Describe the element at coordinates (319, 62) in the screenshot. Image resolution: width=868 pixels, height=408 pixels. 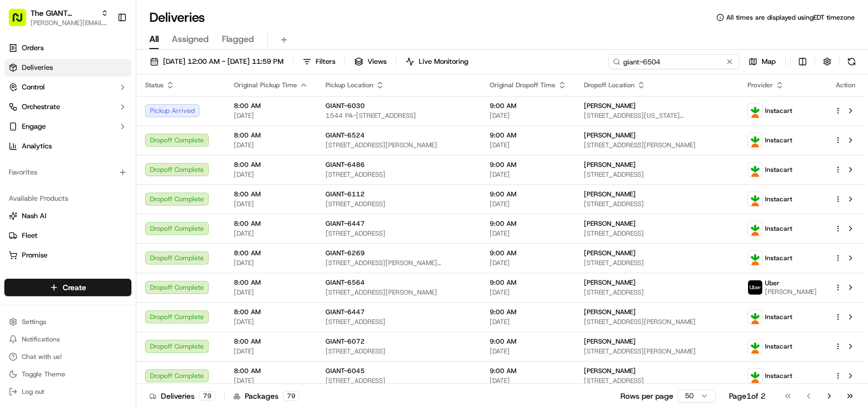
I see `button: Filters` at that location.